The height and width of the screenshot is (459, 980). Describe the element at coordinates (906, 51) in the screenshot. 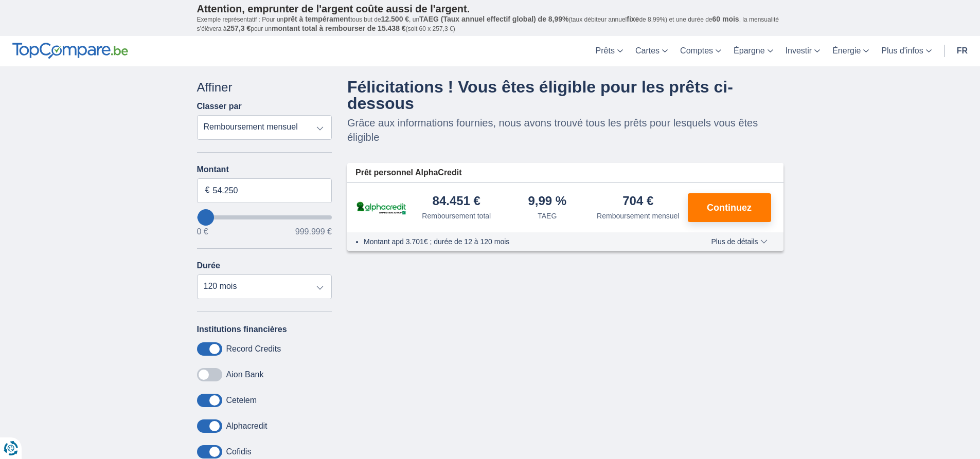

I see `a: Plus d'infos` at that location.